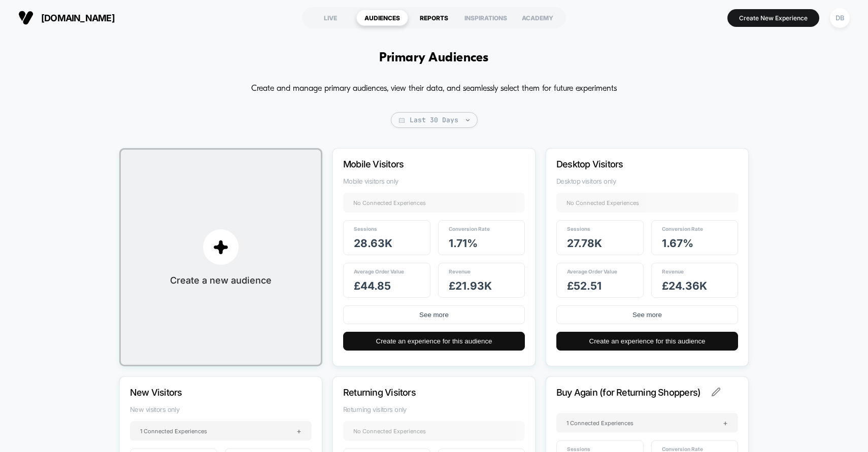 The height and width of the screenshot is (452, 868). Describe the element at coordinates (402, 120) in the screenshot. I see `img: calendar` at that location.